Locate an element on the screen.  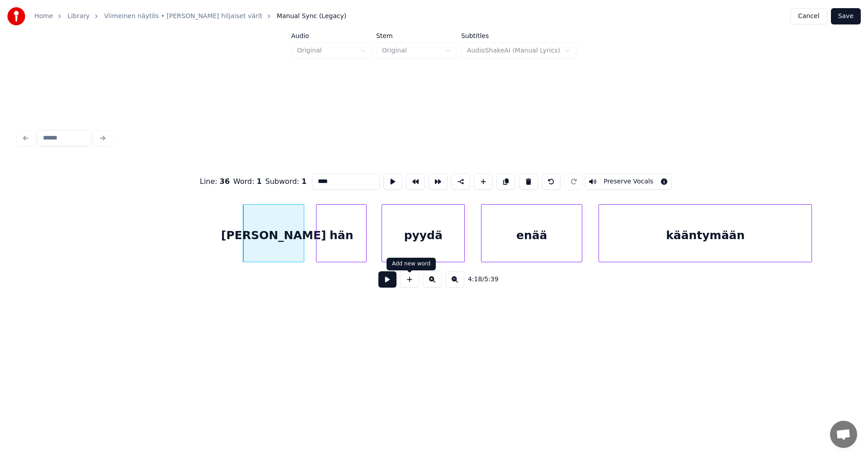
label: Stem is located at coordinates (417, 36).